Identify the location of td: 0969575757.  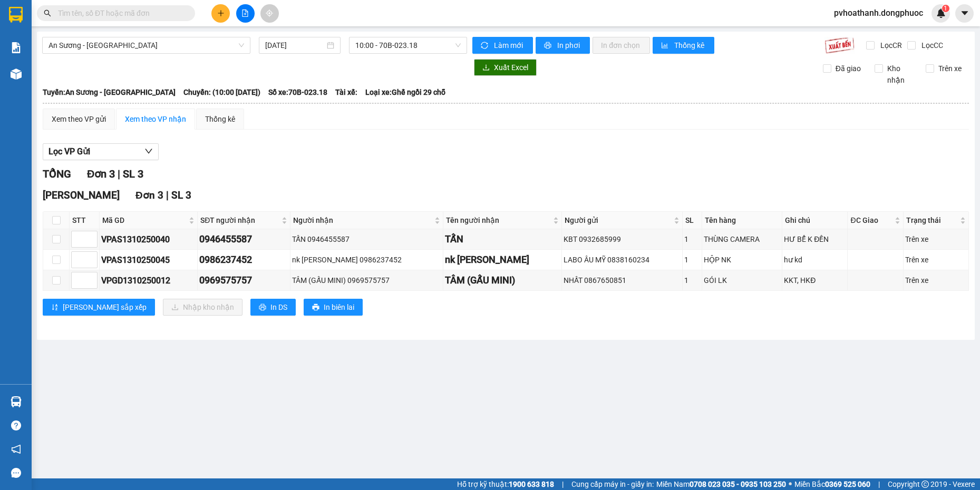
(244, 280).